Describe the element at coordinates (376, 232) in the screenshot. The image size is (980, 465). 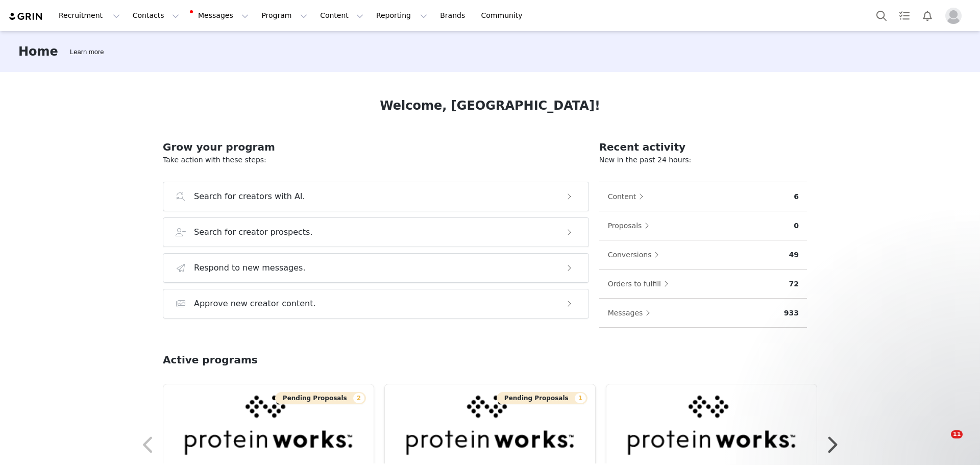
I see `button: Search for creator prospects.` at that location.